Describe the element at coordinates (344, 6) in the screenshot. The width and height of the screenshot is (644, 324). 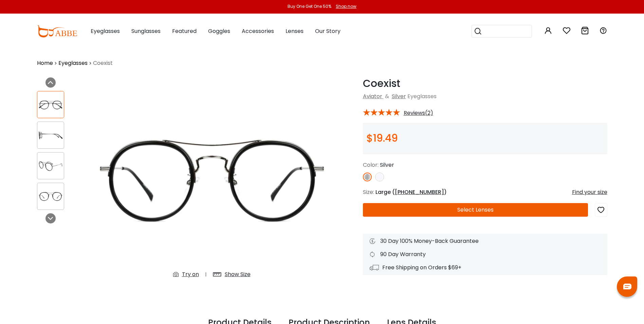
I see `a: Shop now` at that location.